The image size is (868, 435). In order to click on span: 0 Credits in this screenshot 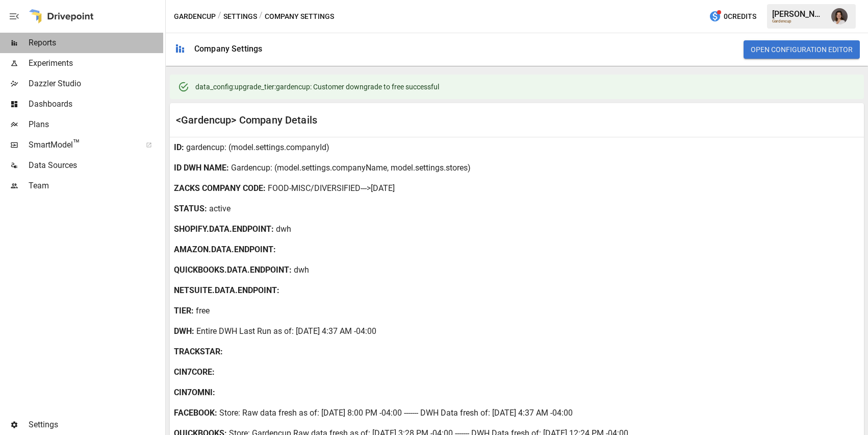, I will do `click(740, 16)`.